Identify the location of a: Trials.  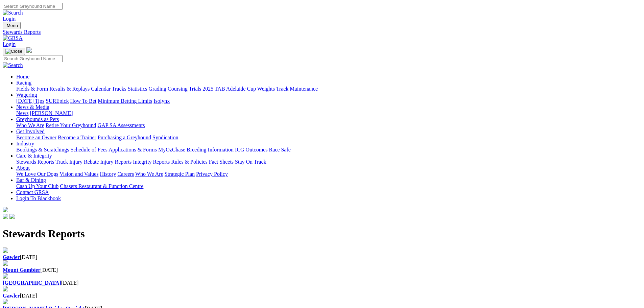
(194, 88).